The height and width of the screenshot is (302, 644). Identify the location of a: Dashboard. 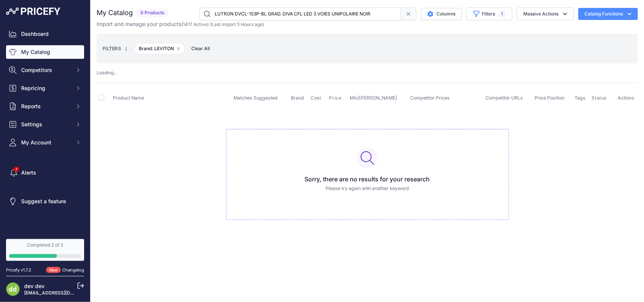
(45, 34).